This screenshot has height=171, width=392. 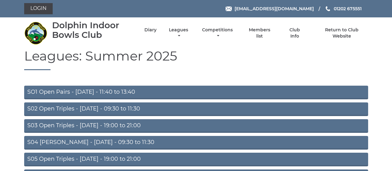 I want to click on h1: Leagues: Summer 2025, so click(x=196, y=59).